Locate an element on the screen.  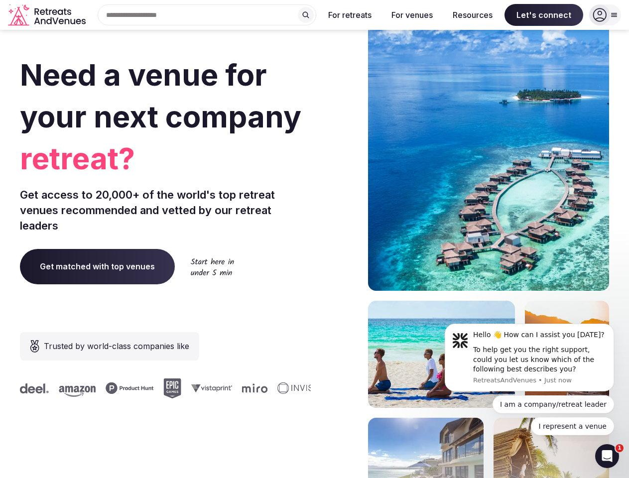
button: Quick reply: I am a company/retreat leader is located at coordinates (124, 90).